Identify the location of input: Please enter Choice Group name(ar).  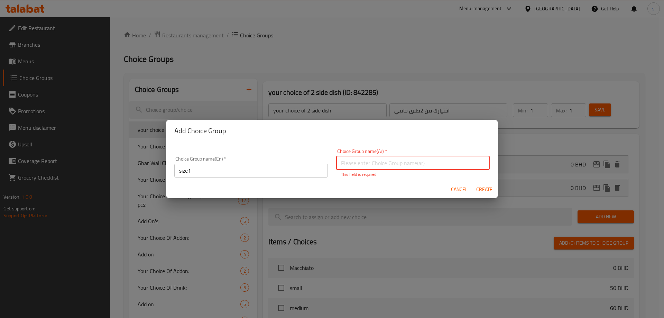
(413, 163).